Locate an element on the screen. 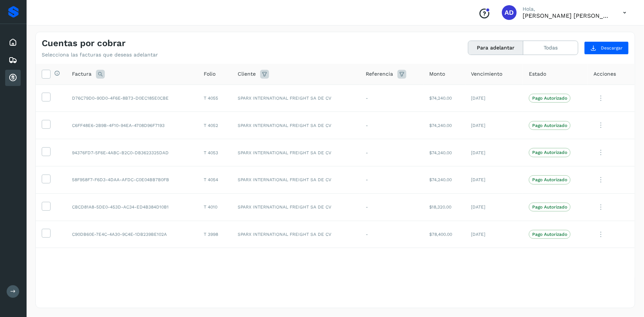 The width and height of the screenshot is (644, 317). button: Todas is located at coordinates (550, 48).